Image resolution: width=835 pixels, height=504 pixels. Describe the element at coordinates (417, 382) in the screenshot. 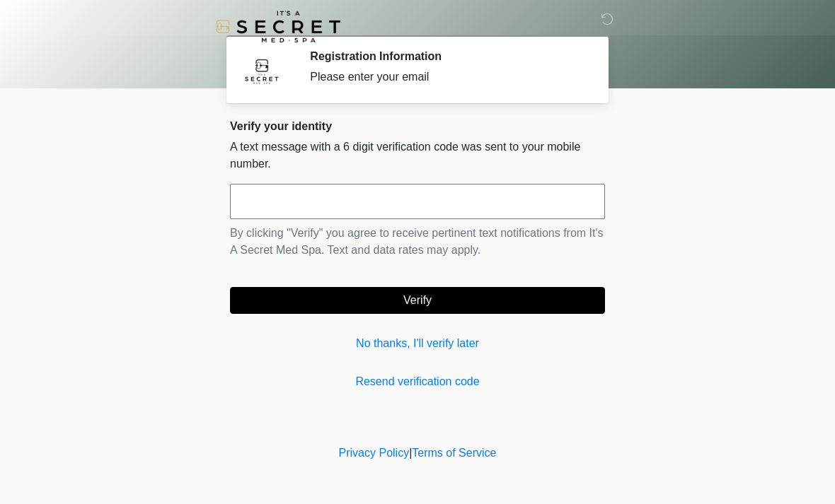

I see `a: Resend verification code` at that location.